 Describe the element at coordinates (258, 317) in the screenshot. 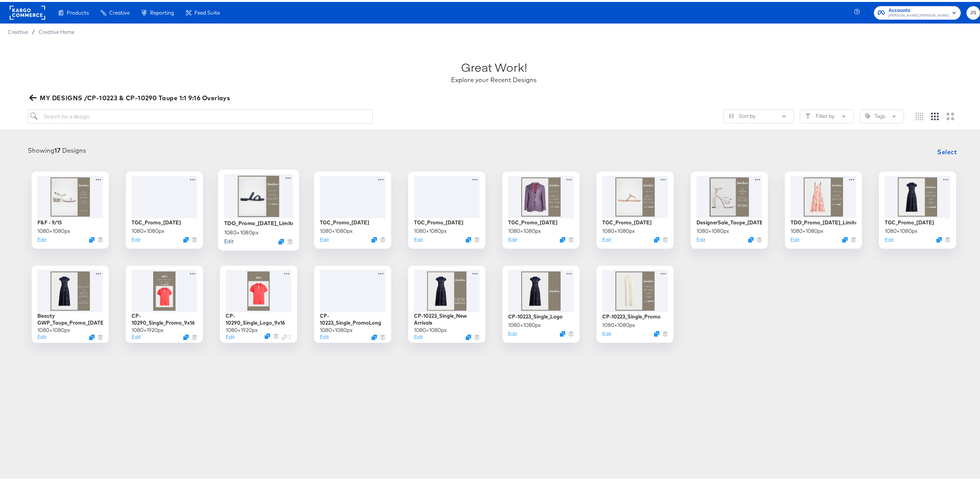

I see `div: CP-10290_Single_Logo_9x16` at that location.